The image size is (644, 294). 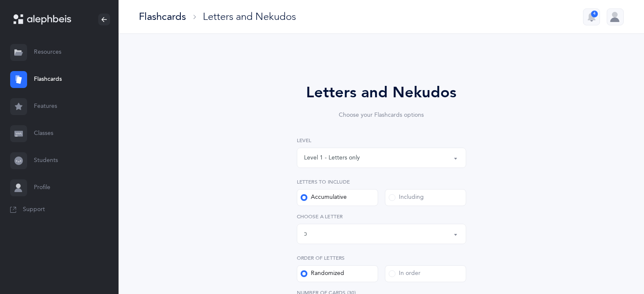 I want to click on button: כּ, so click(x=382, y=234).